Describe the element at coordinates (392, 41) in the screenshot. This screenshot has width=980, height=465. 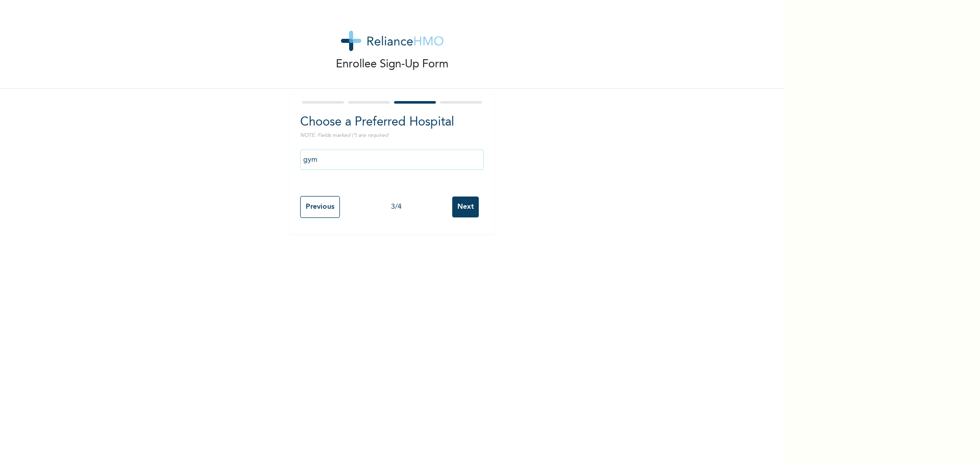
I see `img: logo` at that location.